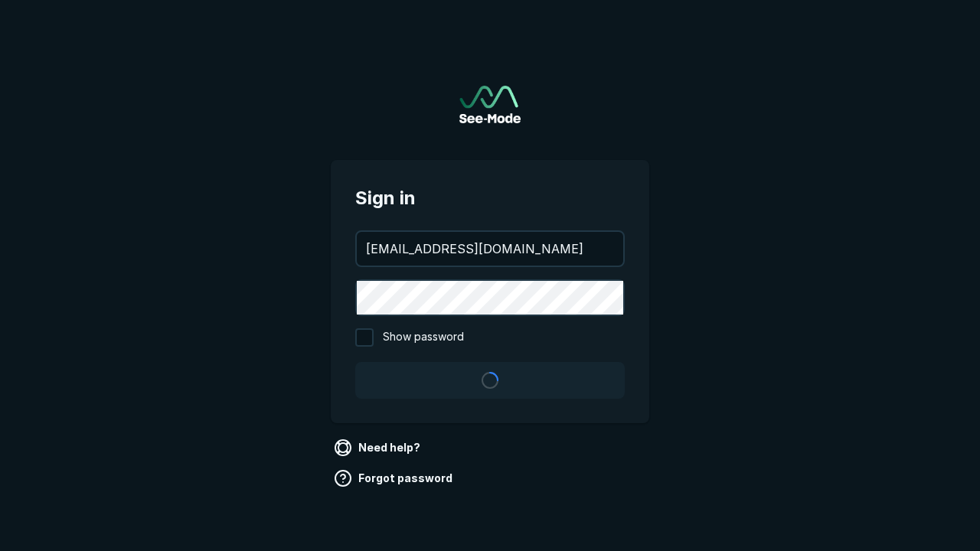 This screenshot has width=980, height=551. Describe the element at coordinates (490, 198) in the screenshot. I see `span: Sign in` at that location.